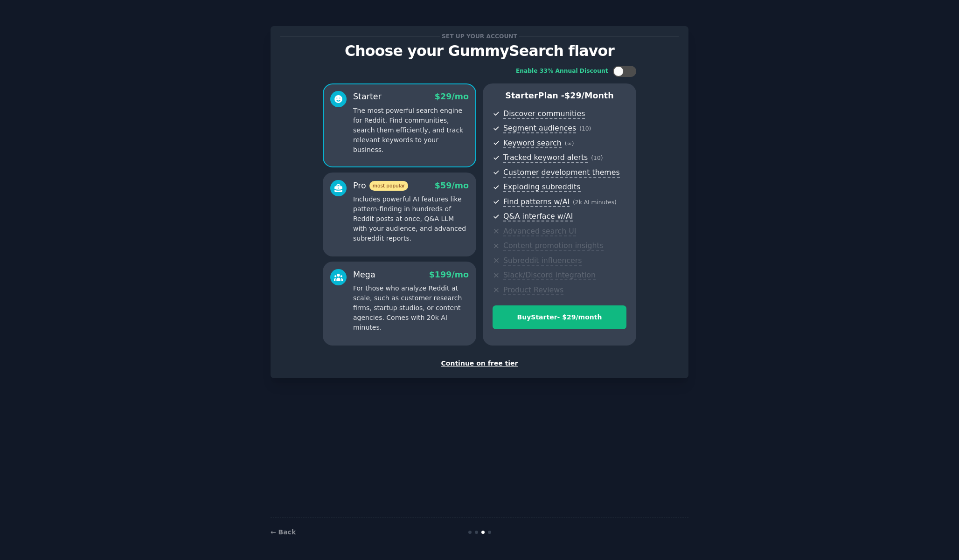 Image resolution: width=959 pixels, height=560 pixels. Describe the element at coordinates (411, 130) in the screenshot. I see `p: The most powerful search engine for Reddit. Find communities, search them efficiently, and track ...` at that location.